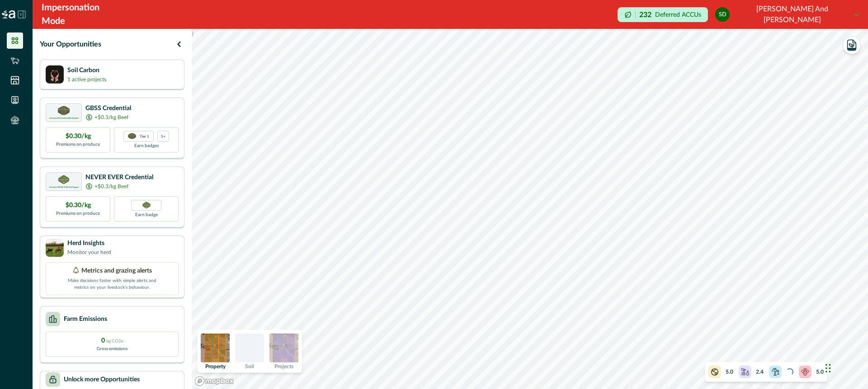 This screenshot has height=389, width=868. What do you see at coordinates (119, 177) in the screenshot?
I see `p: NEVER EVER Credential` at bounding box center [119, 177].